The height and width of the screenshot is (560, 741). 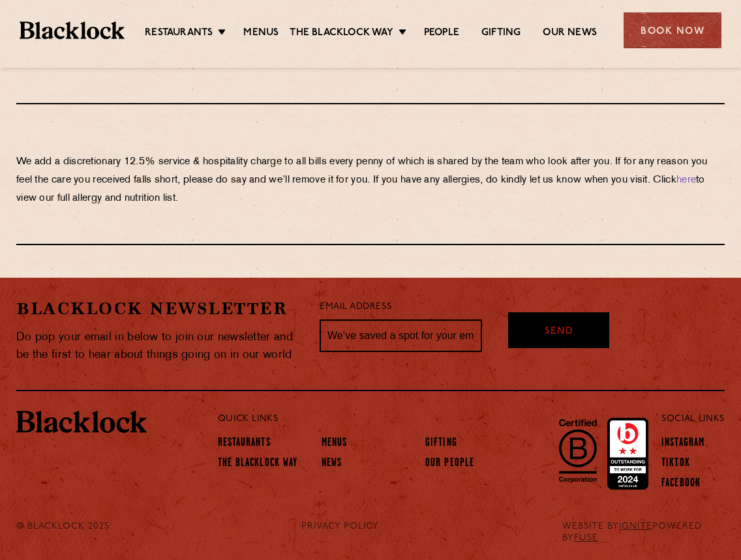 I want to click on a: here, so click(x=686, y=180).